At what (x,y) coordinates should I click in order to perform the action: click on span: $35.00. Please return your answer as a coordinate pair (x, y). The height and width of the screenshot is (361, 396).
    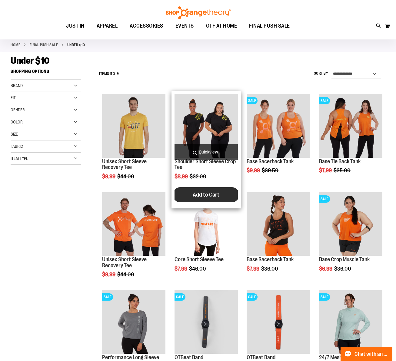
    Looking at the image, I should click on (342, 170).